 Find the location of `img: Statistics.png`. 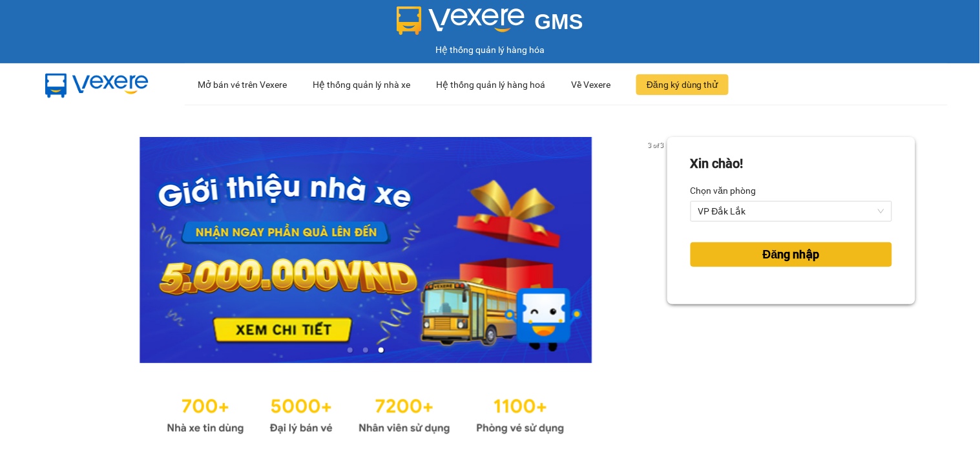

img: Statistics.png is located at coordinates (366, 414).